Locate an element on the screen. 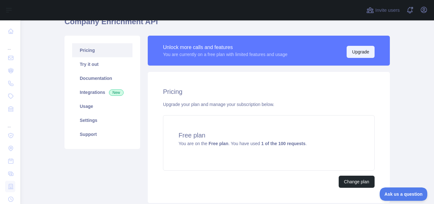 This screenshot has width=434, height=204. strong: 1 of the 100 requests is located at coordinates (283, 143).